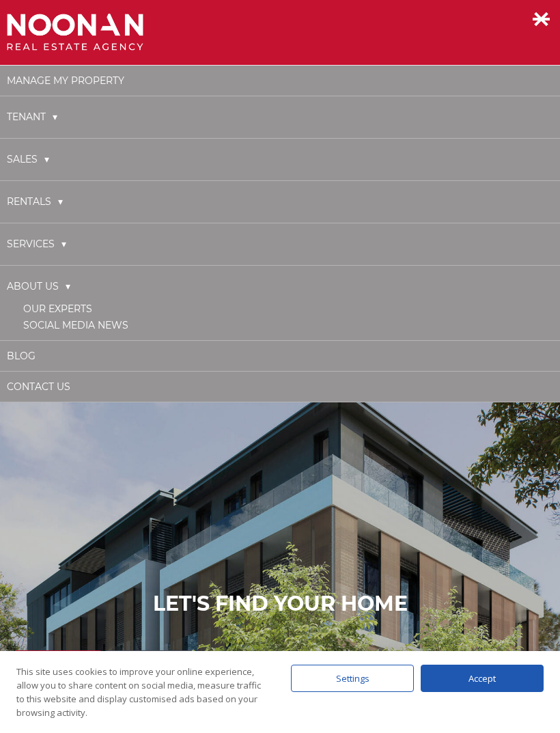 Image resolution: width=560 pixels, height=733 pixels. What do you see at coordinates (38, 286) in the screenshot?
I see `a: About Us` at bounding box center [38, 286].